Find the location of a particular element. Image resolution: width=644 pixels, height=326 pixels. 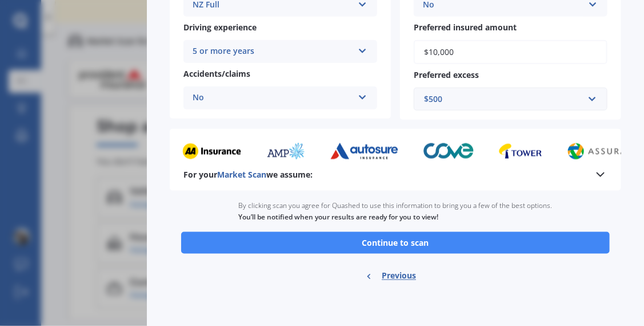

img: aa_sm.webp is located at coordinates (211, 151).